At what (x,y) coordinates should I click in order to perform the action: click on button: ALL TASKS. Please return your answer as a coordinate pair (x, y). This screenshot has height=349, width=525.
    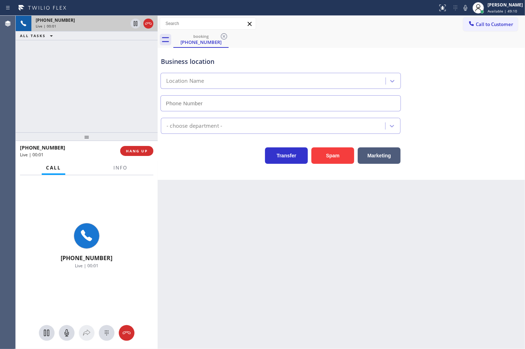
    Looking at the image, I should click on (38, 36).